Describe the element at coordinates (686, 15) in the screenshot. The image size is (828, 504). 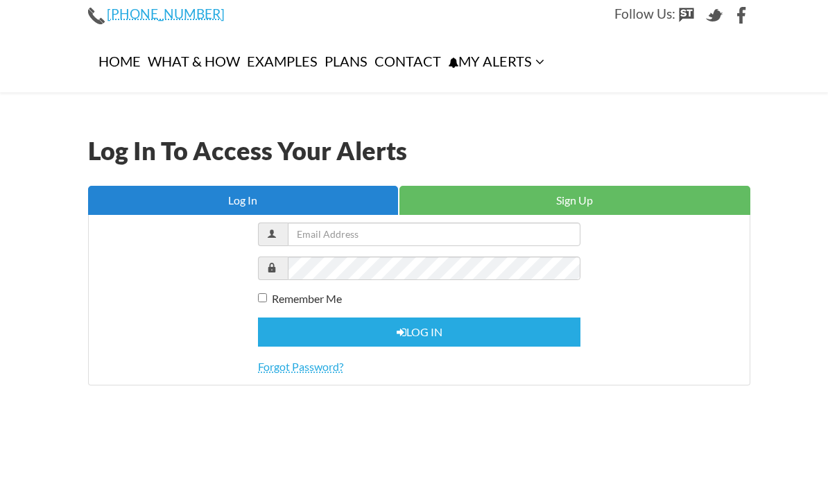
I see `img: StockTwits` at that location.